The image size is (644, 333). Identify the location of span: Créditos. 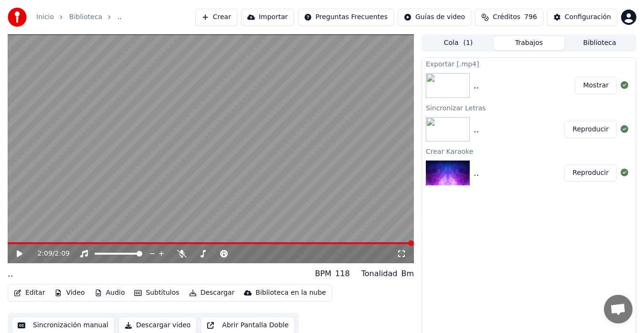
(507, 17).